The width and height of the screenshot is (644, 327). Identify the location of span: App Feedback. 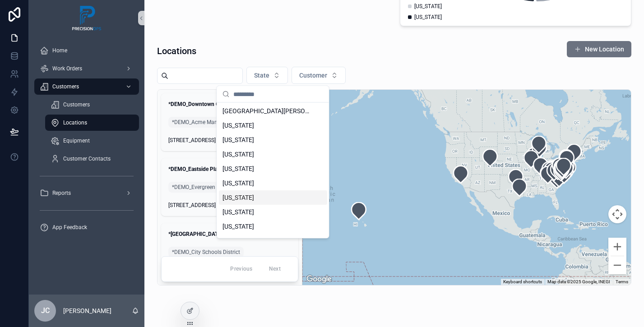
(69, 227).